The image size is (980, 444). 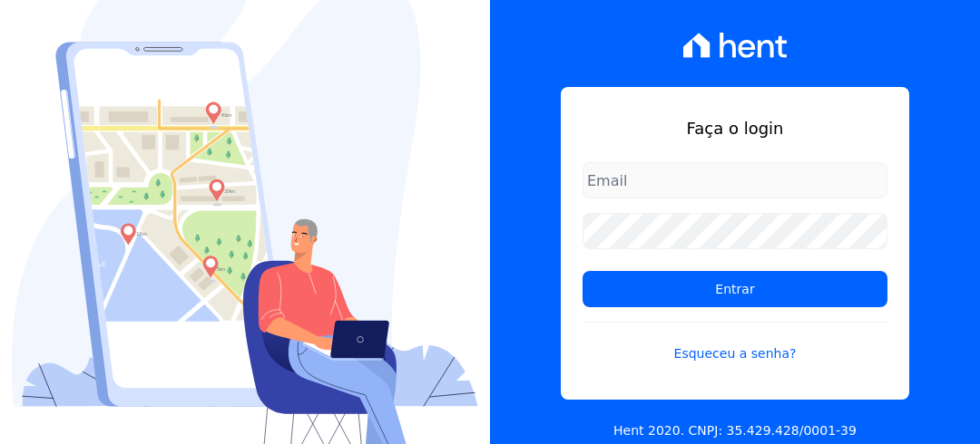 I want to click on input: Email, so click(x=735, y=180).